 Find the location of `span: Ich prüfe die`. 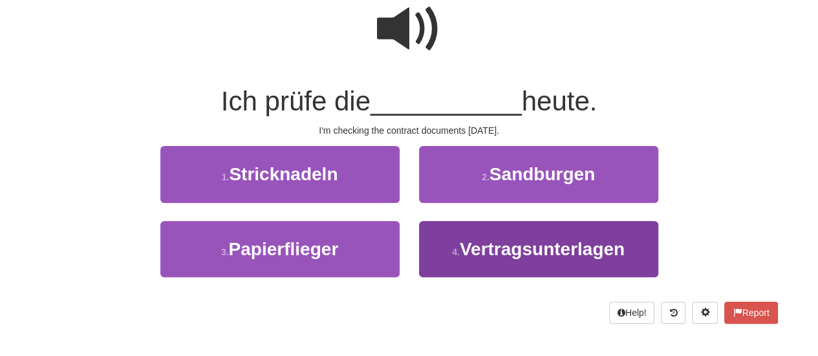

span: Ich prüfe die is located at coordinates (295, 101).